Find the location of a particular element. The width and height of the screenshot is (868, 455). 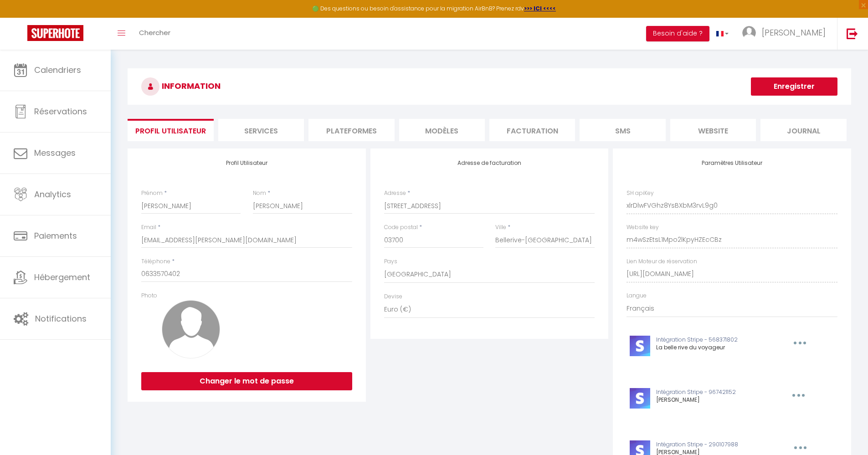

h4: Adresse de facturation is located at coordinates (489, 163).